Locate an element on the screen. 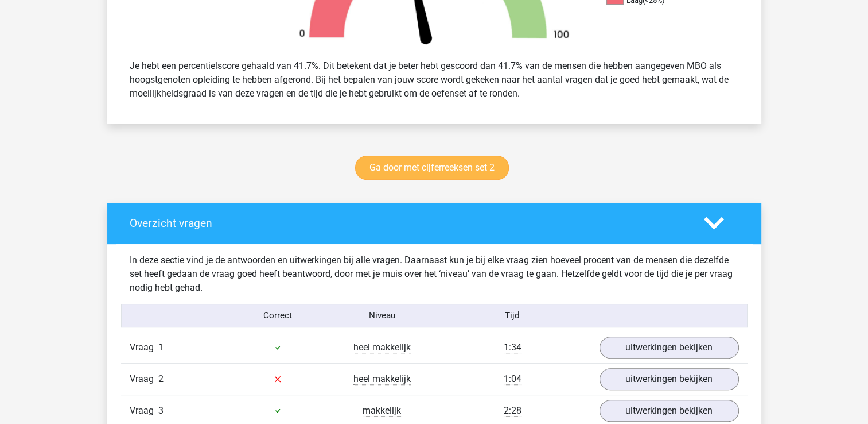 This screenshot has height=424, width=868. div: Correct is located at coordinates (277, 315).